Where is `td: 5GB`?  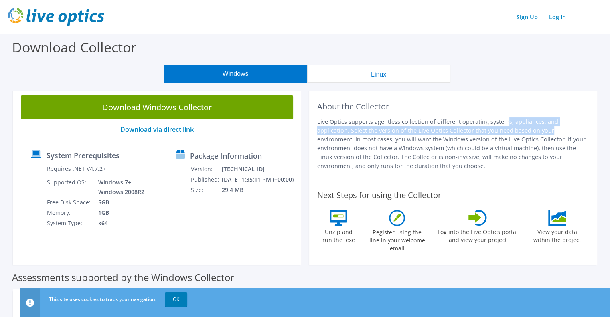
td: 5GB is located at coordinates (121, 203).